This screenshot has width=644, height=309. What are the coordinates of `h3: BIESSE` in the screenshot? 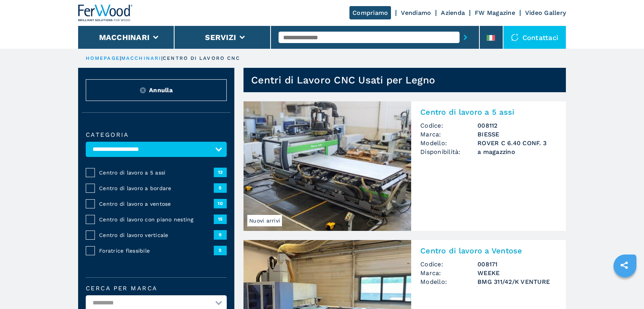 It's located at (517, 134).